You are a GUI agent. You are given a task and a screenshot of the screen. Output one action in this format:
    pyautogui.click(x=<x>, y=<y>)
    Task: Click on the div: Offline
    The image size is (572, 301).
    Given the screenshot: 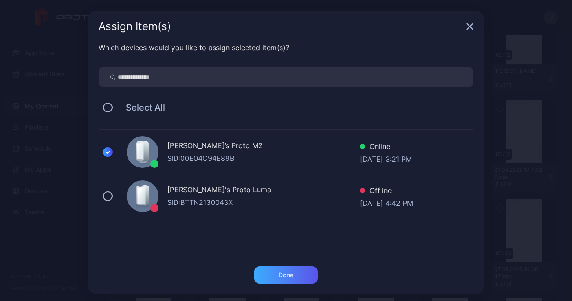 What is the action you would take?
    pyautogui.click(x=387, y=191)
    